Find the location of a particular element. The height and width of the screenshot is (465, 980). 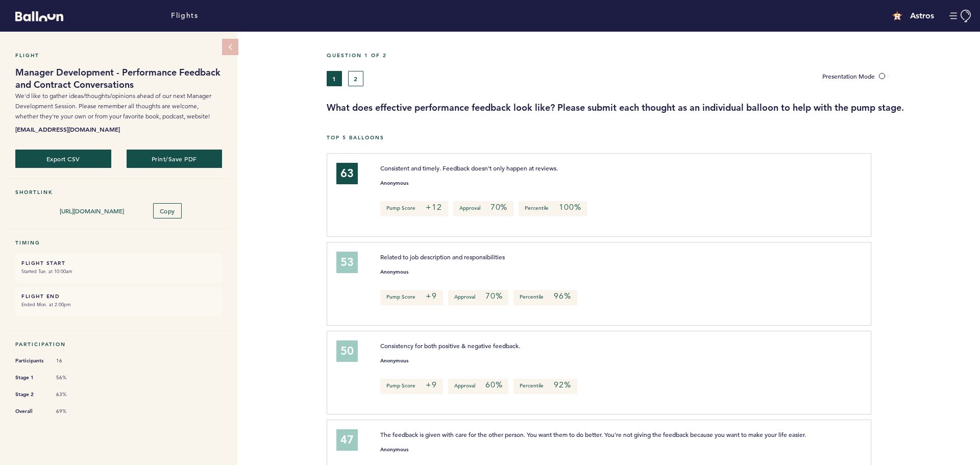

h4: Astros is located at coordinates (922, 16).